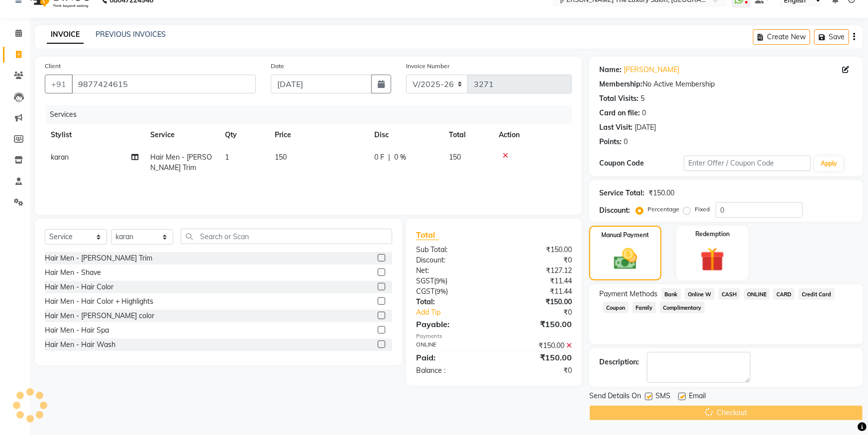 The image size is (868, 435). What do you see at coordinates (832, 36) in the screenshot?
I see `button: Save` at bounding box center [832, 36].